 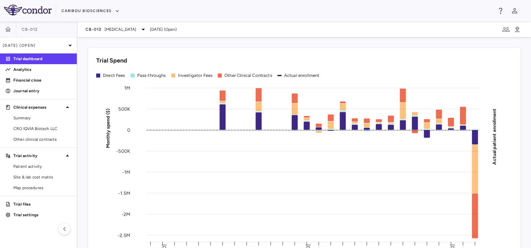 I want to click on p: Trial files, so click(x=42, y=204).